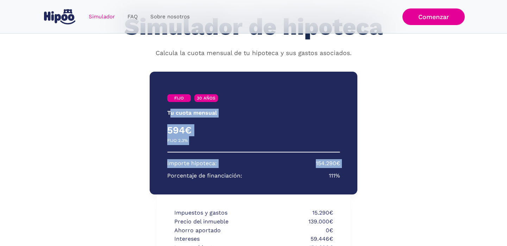 Image resolution: width=507 pixels, height=246 pixels. Describe the element at coordinates (213, 212) in the screenshot. I see `p: Impuestos y gastos` at that location.